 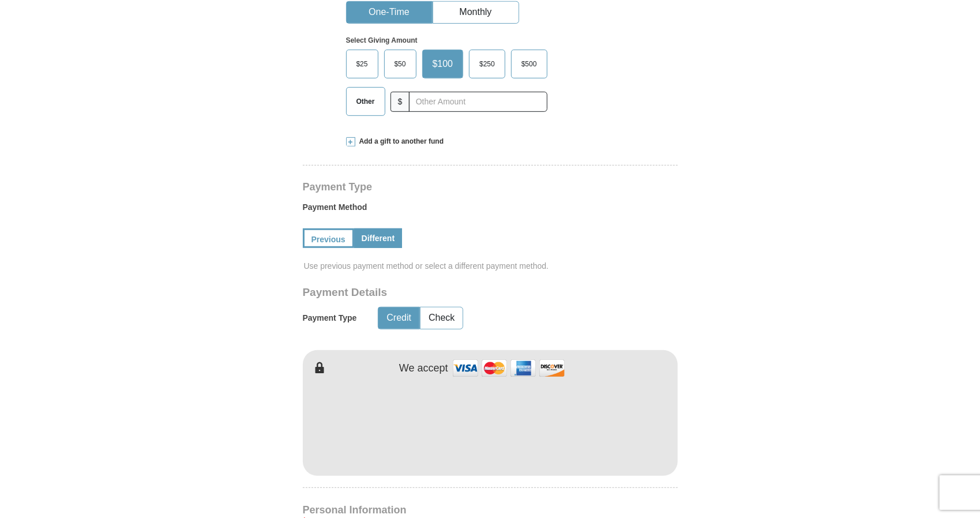 I want to click on span: Add a gift to another fund, so click(x=399, y=141).